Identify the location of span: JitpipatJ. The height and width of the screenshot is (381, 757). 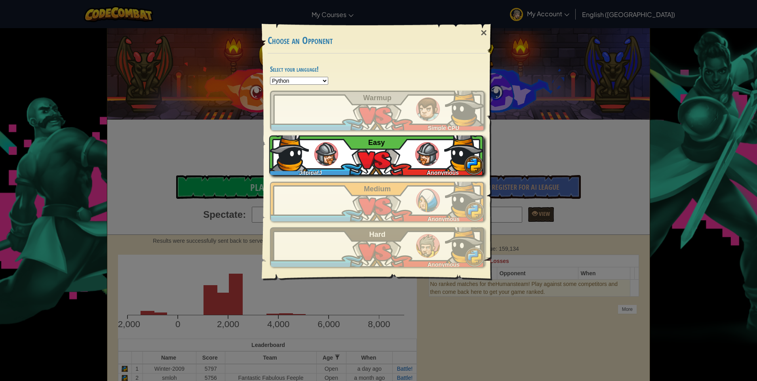
(310, 173).